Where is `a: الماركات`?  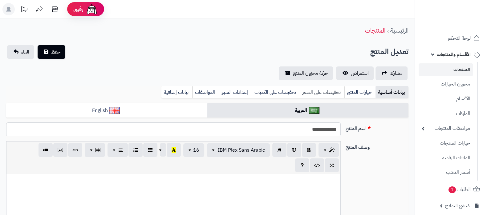
a: الماركات is located at coordinates (446, 114).